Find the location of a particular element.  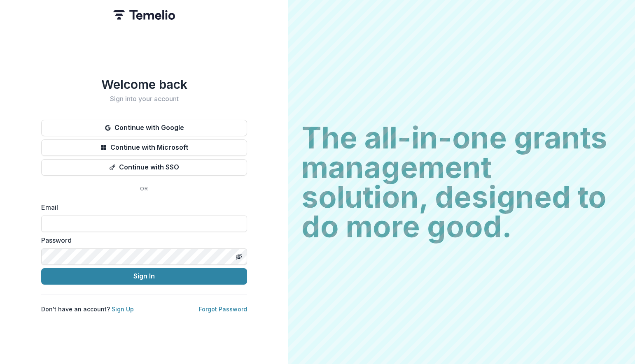

button: Continue with Microsoft is located at coordinates (144, 148).